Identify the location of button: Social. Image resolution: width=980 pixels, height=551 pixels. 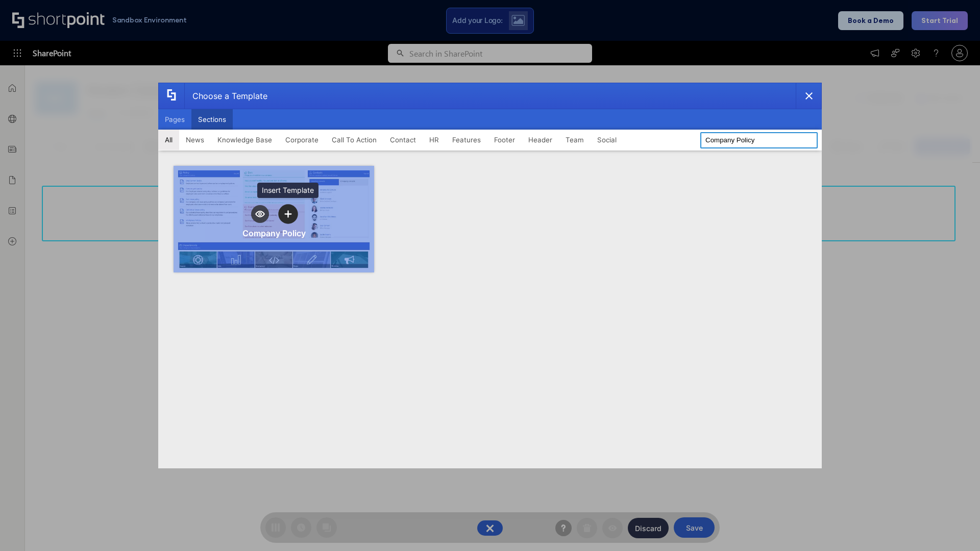
(607, 139).